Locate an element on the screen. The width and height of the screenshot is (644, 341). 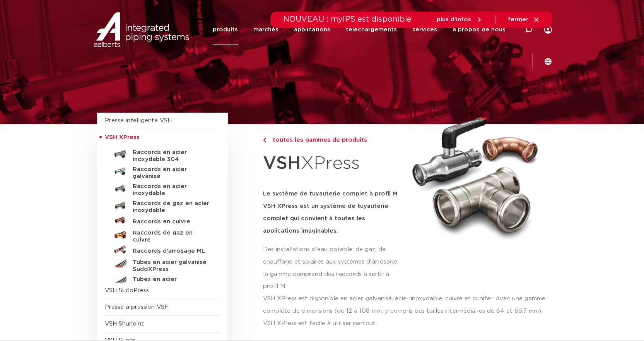
a: produits is located at coordinates (225, 30).